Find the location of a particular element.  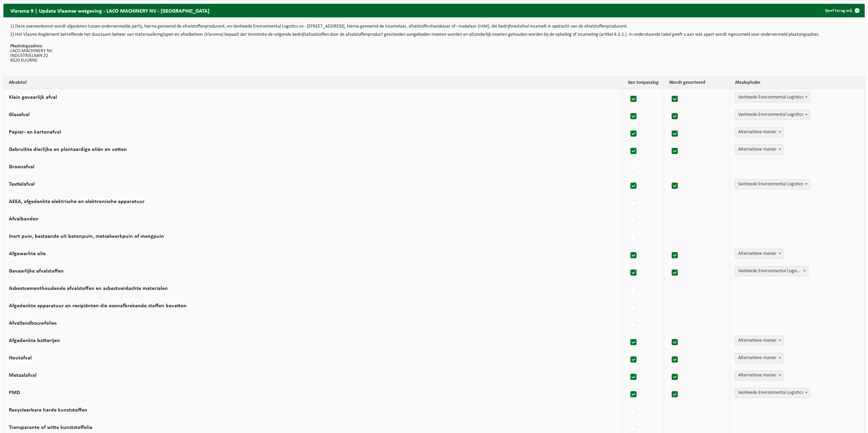

a: Geef terug vrij is located at coordinates (842, 11).